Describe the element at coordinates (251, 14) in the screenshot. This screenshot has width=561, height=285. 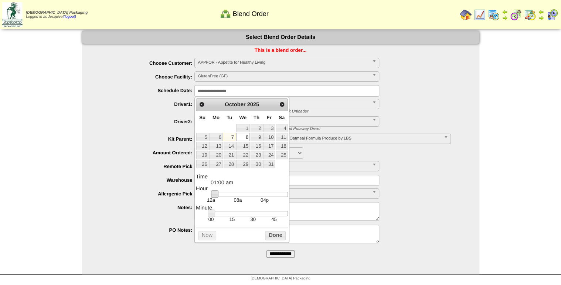
I see `span: Blend Order` at that location.